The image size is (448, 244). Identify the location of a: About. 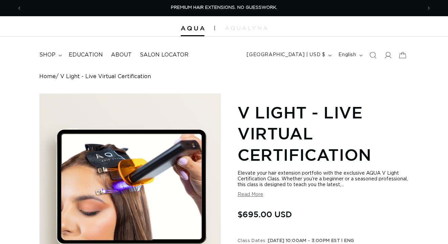
(121, 55).